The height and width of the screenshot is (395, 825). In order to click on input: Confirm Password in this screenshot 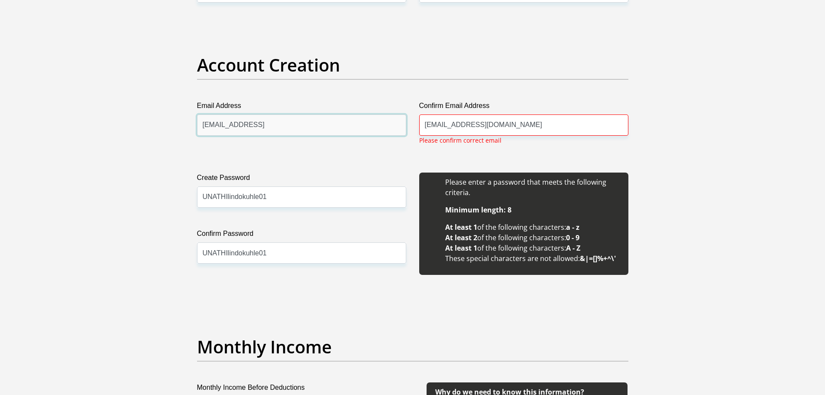, I will do `click(301, 253)`.